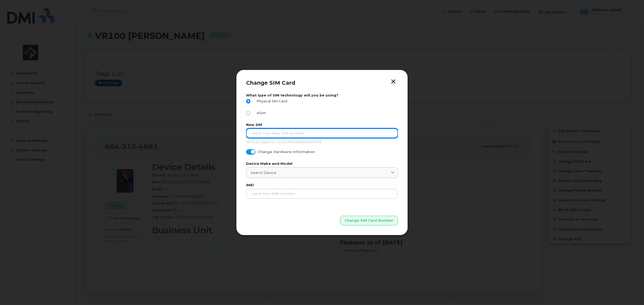 This screenshot has height=305, width=644. I want to click on input: Input Your New SIM Number, so click(322, 133).